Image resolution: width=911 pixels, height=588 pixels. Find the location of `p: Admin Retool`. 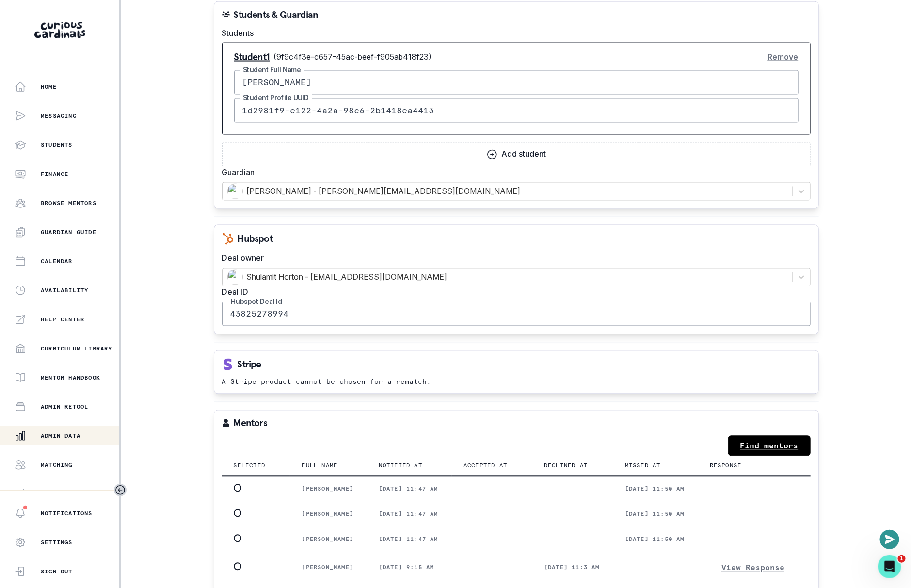

p: Admin Retool is located at coordinates (64, 407).